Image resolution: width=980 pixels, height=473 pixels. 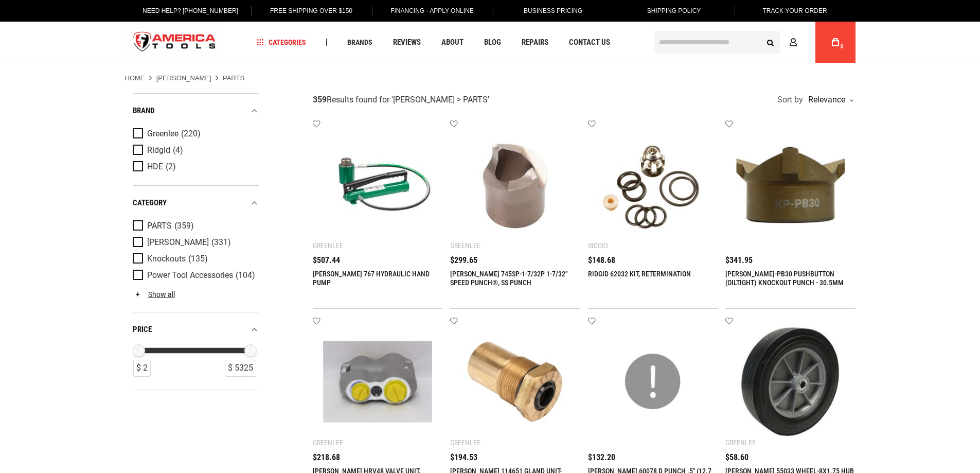 I want to click on a: Ridgid (4), so click(x=194, y=150).